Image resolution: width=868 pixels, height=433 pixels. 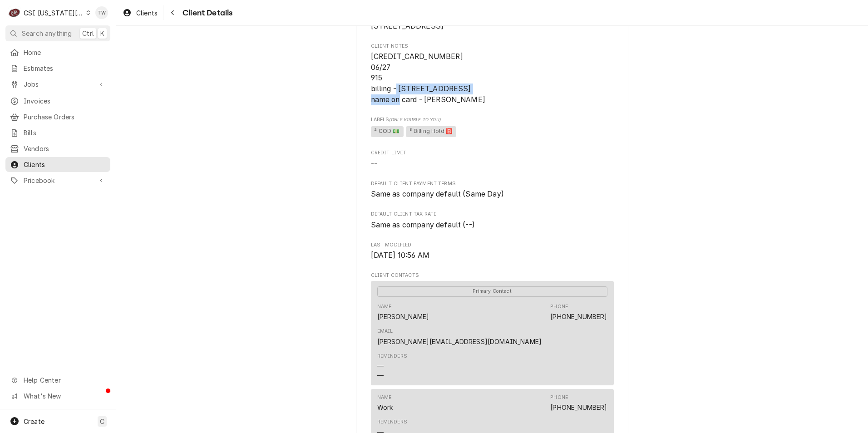 What do you see at coordinates (64, 117) in the screenshot?
I see `span: Purchase Orders` at bounding box center [64, 117].